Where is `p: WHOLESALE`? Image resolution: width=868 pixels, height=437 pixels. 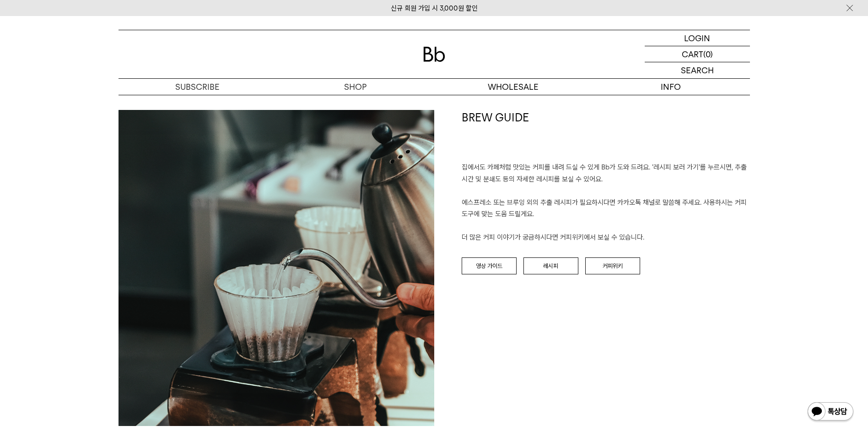
p: WHOLESALE is located at coordinates (513, 87).